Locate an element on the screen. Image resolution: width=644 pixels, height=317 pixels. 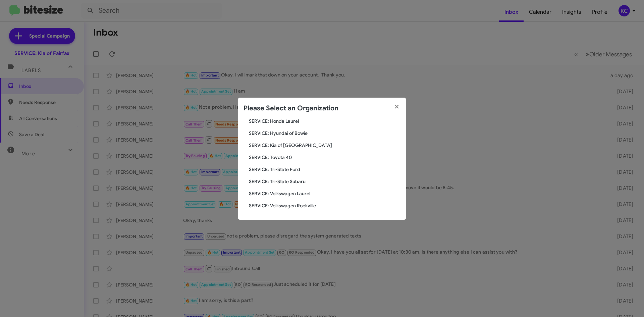
span: SERVICE: Tri-State Subaru is located at coordinates (325, 182).